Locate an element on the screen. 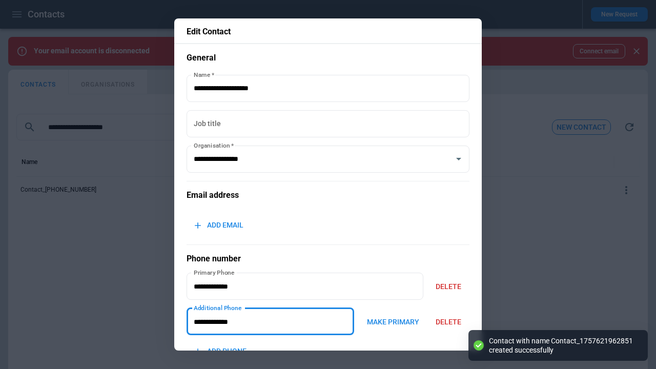  button: Open is located at coordinates (459, 159).